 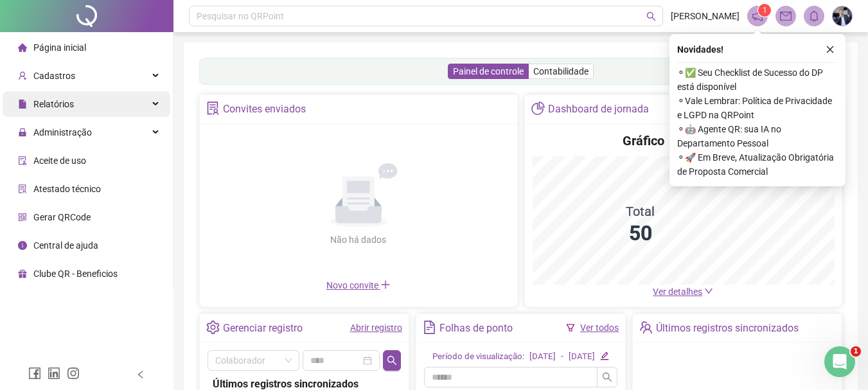 What do you see at coordinates (786, 16) in the screenshot?
I see `span: mail` at bounding box center [786, 16].